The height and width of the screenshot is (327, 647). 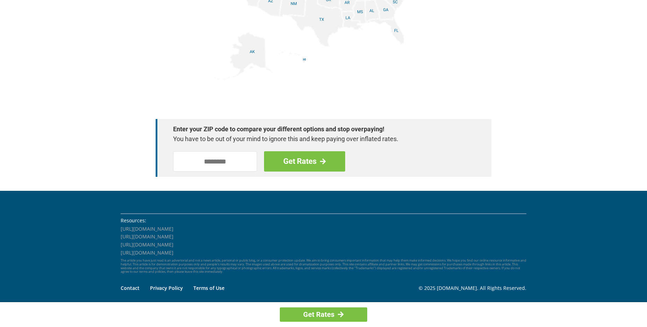 I want to click on li: Resources:, so click(x=323, y=220).